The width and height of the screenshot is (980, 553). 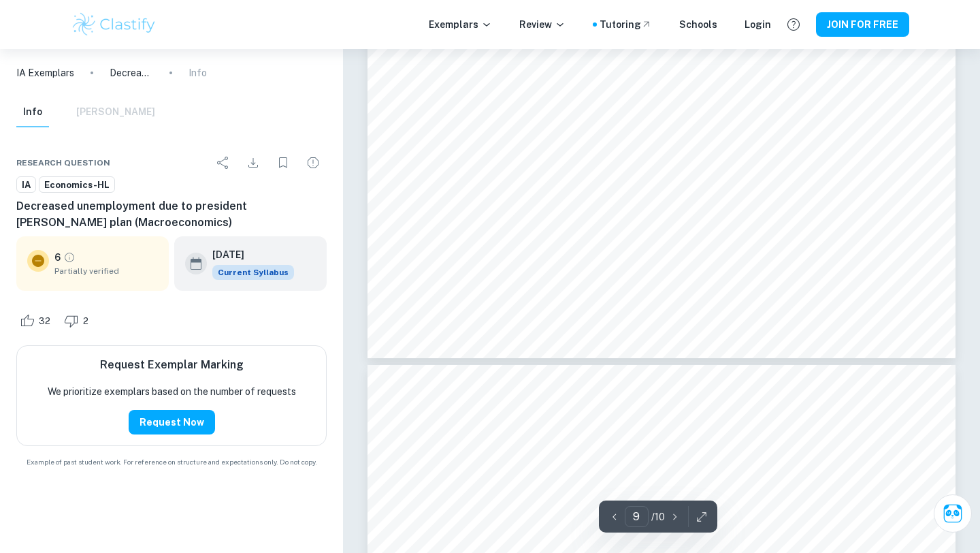 I want to click on a: IA, so click(x=26, y=185).